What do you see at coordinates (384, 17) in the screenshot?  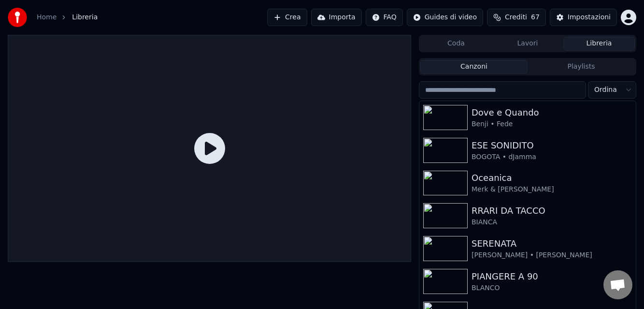 I see `button: FAQ` at bounding box center [384, 17].